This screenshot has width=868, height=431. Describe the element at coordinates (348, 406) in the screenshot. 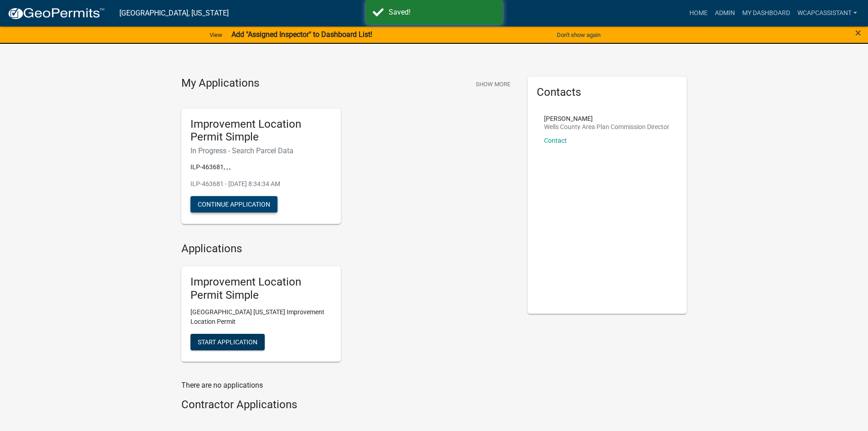

I see `wm-workflow-list-section: Contractor Applications` at that location.